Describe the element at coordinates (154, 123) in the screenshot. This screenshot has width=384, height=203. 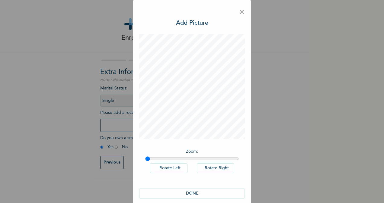
I see `span: Please add a recent Passport Photograph` at that location.